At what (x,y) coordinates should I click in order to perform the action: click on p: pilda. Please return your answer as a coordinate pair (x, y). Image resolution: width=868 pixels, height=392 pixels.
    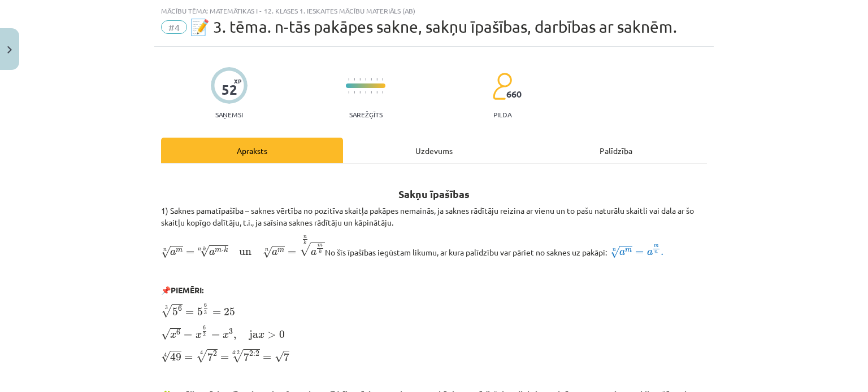
    Looking at the image, I should click on (502, 114).